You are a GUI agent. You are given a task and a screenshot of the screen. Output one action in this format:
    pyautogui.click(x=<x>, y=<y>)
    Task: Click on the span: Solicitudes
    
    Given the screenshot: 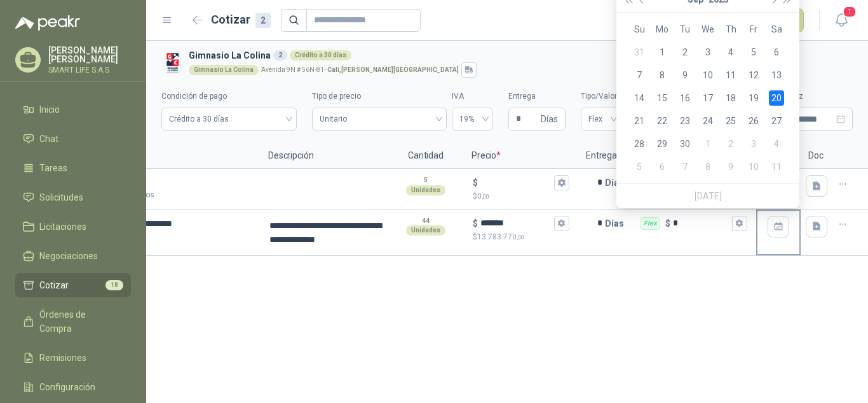 What is the action you would take?
    pyautogui.click(x=61, y=197)
    